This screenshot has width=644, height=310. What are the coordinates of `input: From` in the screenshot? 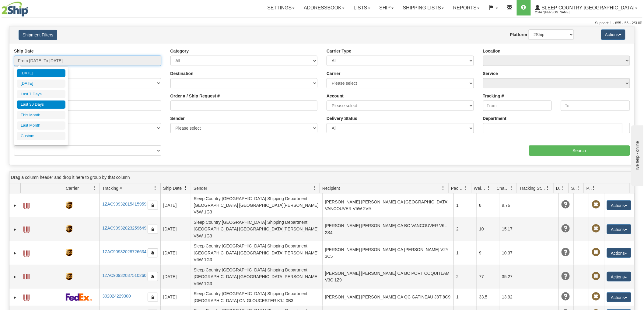 It's located at (518, 106).